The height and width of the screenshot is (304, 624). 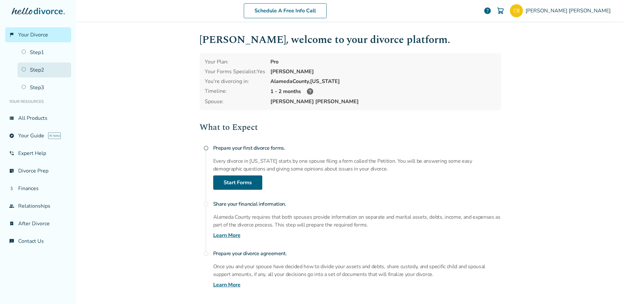 What do you see at coordinates (38, 35) in the screenshot?
I see `a: flag_2Your Divorce` at bounding box center [38, 35].